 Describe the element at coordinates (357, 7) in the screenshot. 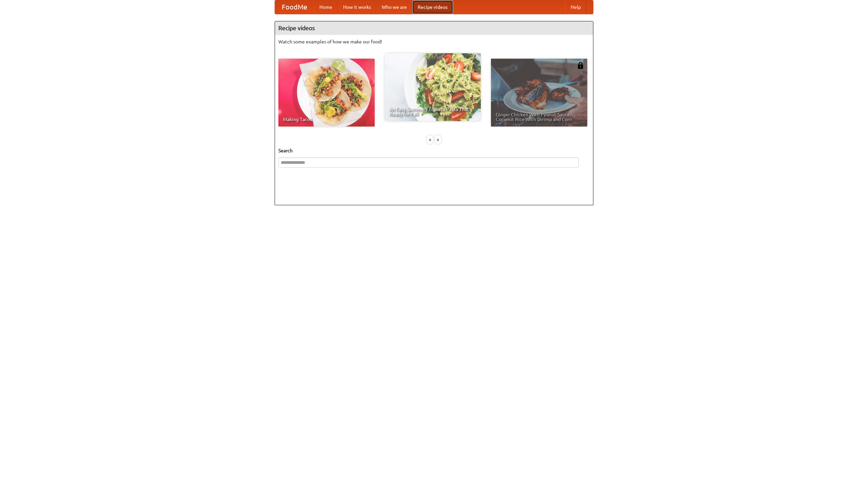

I see `a: How it works` at that location.